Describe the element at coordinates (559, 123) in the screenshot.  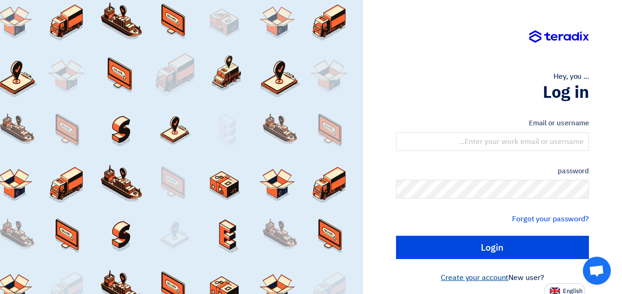
I see `font: Email or username` at that location.